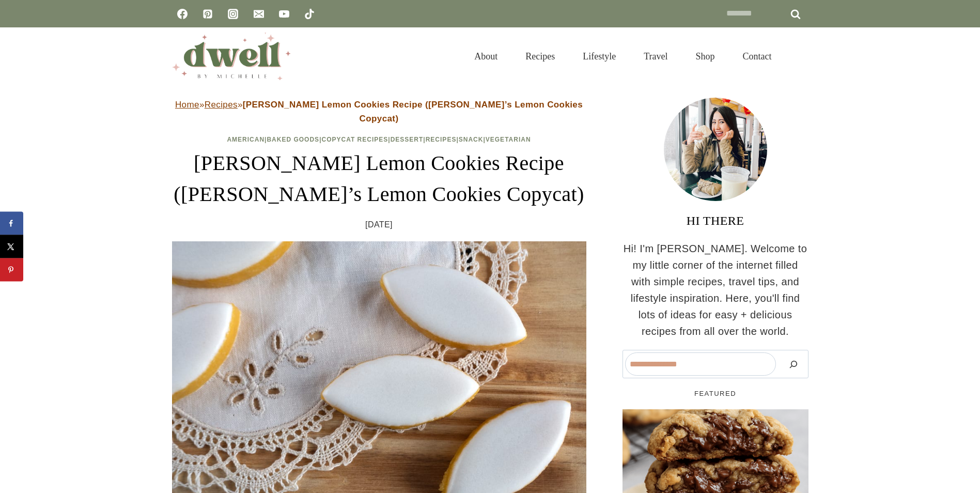  What do you see at coordinates (508, 139) in the screenshot?
I see `a: Vegetarian` at bounding box center [508, 139].